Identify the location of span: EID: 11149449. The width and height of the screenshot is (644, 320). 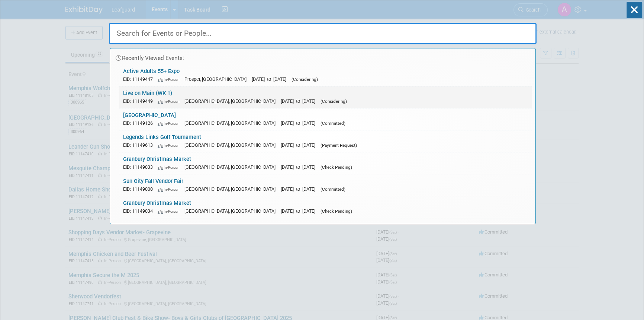
(139, 101).